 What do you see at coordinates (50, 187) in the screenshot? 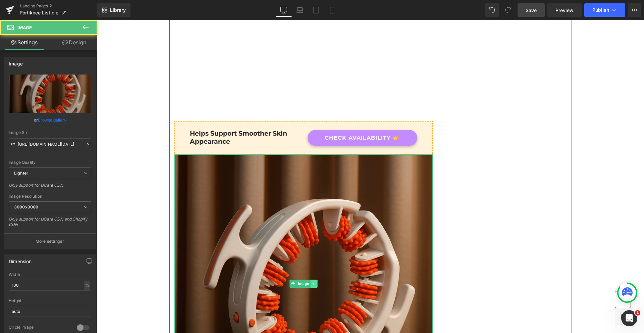
I see `div: Only support for UCare CDN` at bounding box center [50, 187].